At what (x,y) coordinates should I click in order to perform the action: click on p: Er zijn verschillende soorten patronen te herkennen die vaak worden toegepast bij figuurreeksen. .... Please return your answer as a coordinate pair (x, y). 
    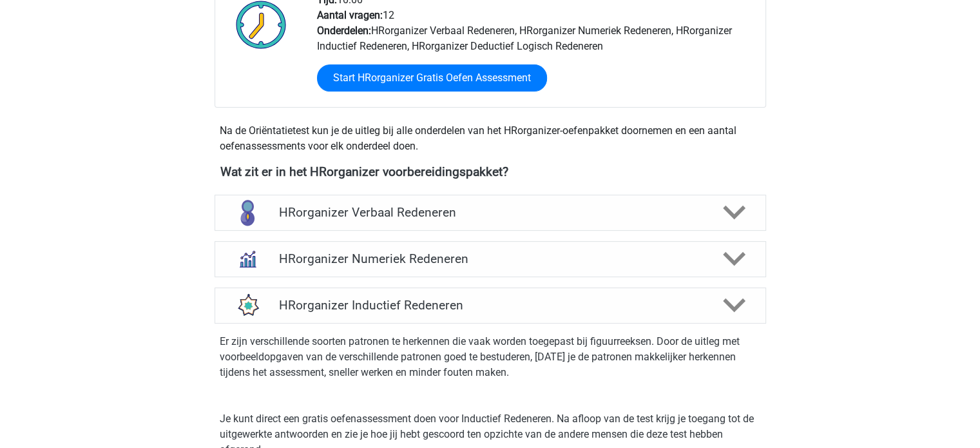
    Looking at the image, I should click on (490, 357).